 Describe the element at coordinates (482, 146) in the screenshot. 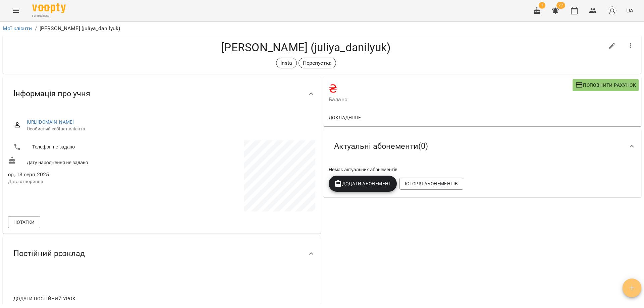

I see `div: Актуальні абонементи(0)` at that location.